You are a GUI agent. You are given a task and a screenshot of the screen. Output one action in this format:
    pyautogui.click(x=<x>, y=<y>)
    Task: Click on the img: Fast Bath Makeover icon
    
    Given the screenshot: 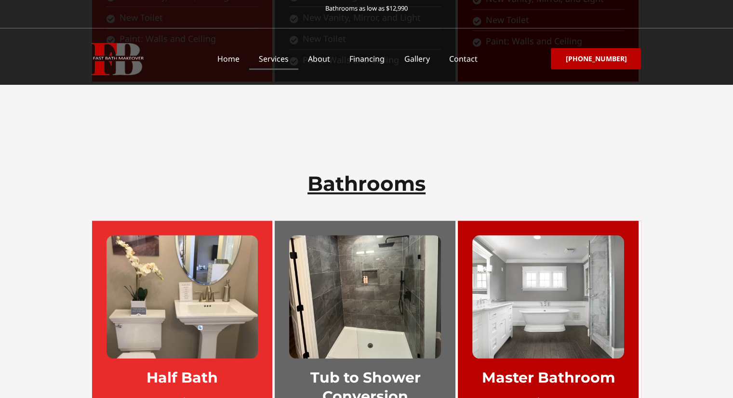 What is the action you would take?
    pyautogui.click(x=118, y=59)
    